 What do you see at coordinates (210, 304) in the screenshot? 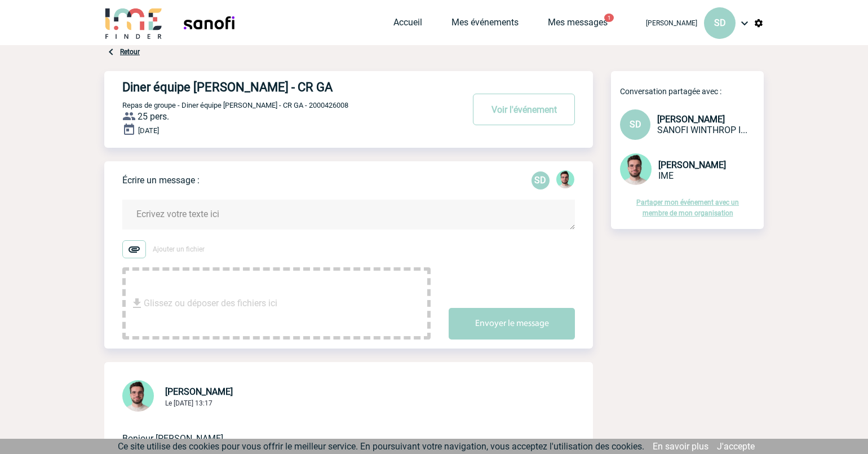
I see `span: Glissez ou déposer des fichiers ici` at bounding box center [210, 304].